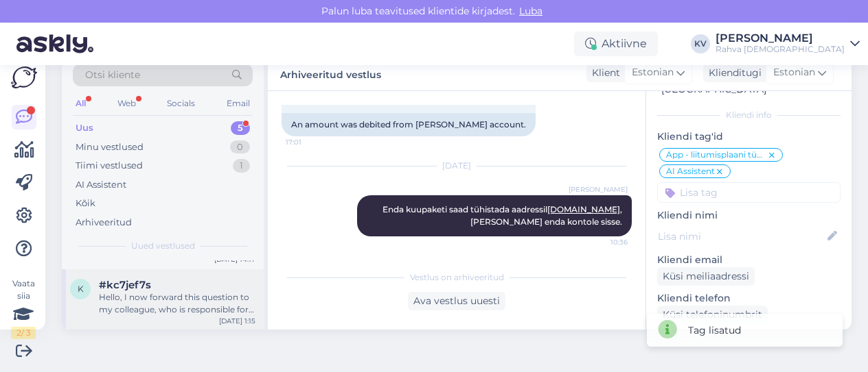 The height and width of the screenshot is (372, 868). I want to click on input: Lisa nimi, so click(741, 237).